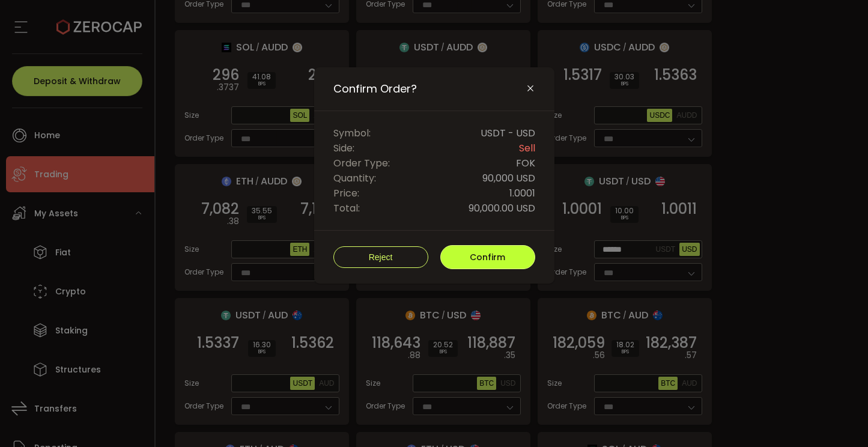 This screenshot has width=868, height=447. Describe the element at coordinates (527, 148) in the screenshot. I see `span: Sell` at that location.